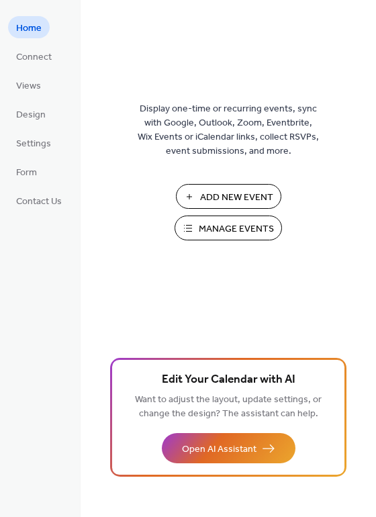  What do you see at coordinates (219, 449) in the screenshot?
I see `span: Open AI Assistant` at bounding box center [219, 449].